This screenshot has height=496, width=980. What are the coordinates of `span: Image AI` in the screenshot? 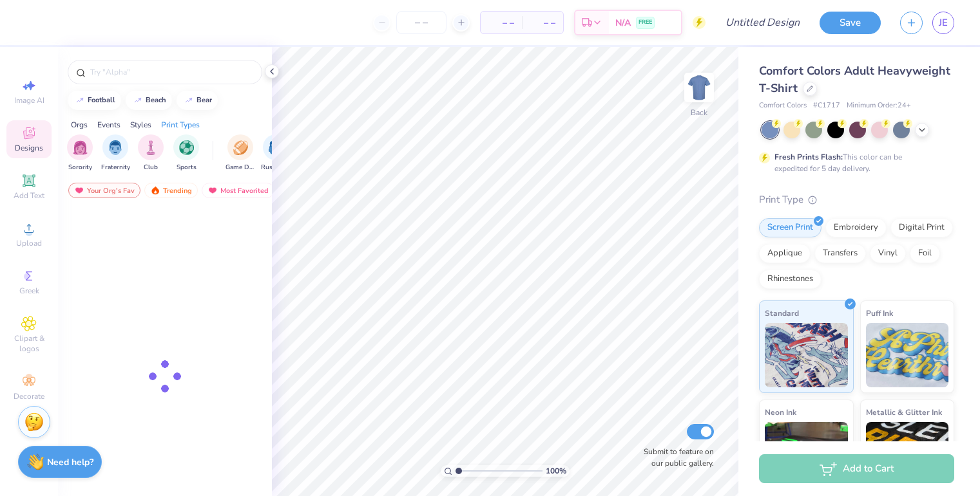 It's located at (29, 100).